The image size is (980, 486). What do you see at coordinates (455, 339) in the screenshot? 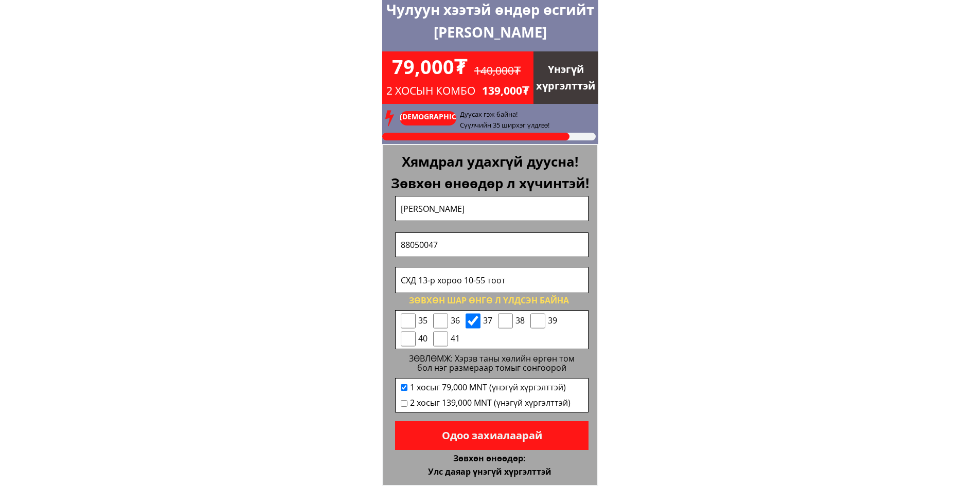
I see `span: 41` at bounding box center [455, 339].